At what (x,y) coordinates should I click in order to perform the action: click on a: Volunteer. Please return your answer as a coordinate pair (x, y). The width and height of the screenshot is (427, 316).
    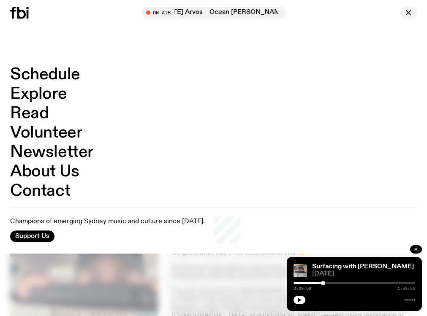
    Looking at the image, I should click on (46, 133).